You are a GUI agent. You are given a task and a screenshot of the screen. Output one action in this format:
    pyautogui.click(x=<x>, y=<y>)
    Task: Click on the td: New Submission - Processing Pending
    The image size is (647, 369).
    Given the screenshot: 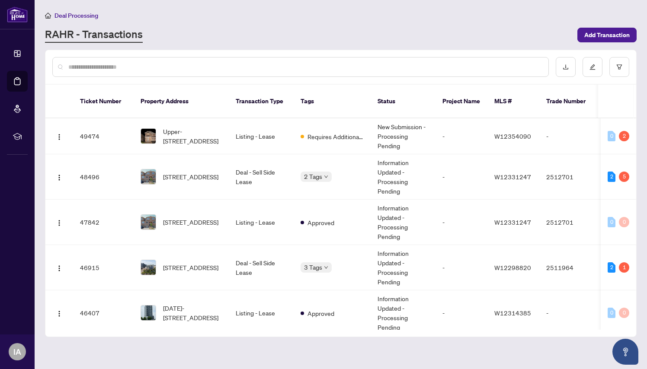 What is the action you would take?
    pyautogui.click(x=403, y=136)
    